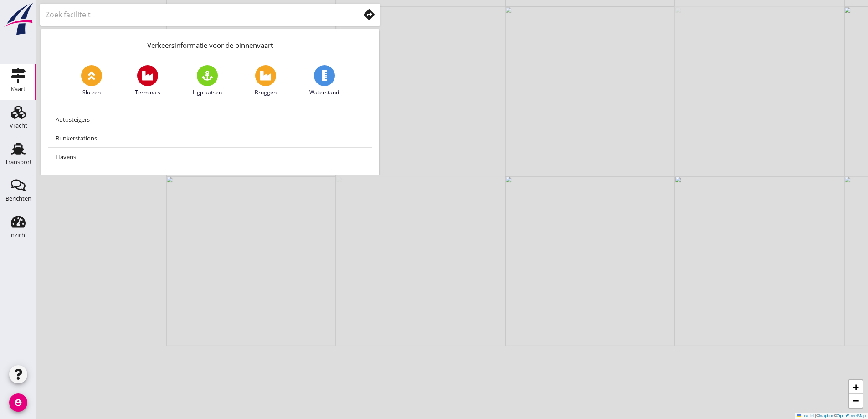 The image size is (868, 419). I want to click on div: Autosteigers, so click(210, 120).